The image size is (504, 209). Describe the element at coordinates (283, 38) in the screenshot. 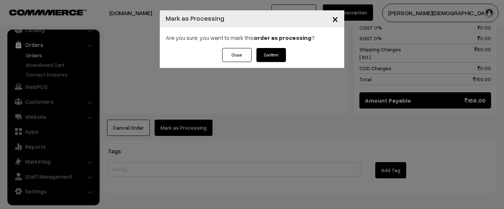

I see `strong: order as processing` at that location.